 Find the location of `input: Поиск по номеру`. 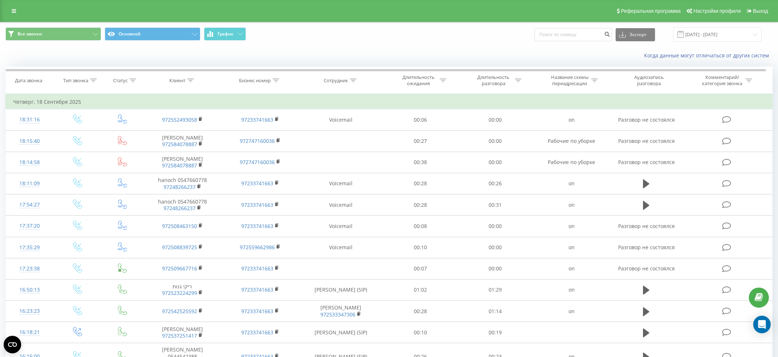

input: Поиск по номеру is located at coordinates (573, 35).